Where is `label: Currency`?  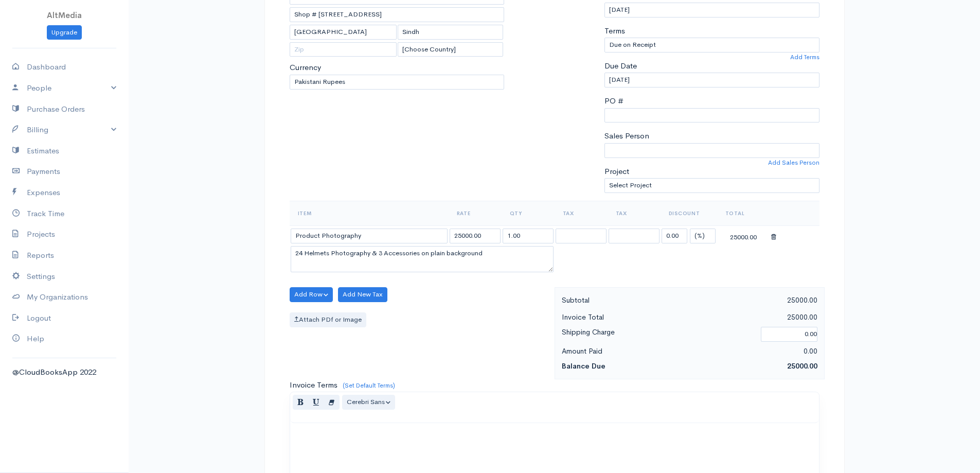
label: Currency is located at coordinates (305, 67).